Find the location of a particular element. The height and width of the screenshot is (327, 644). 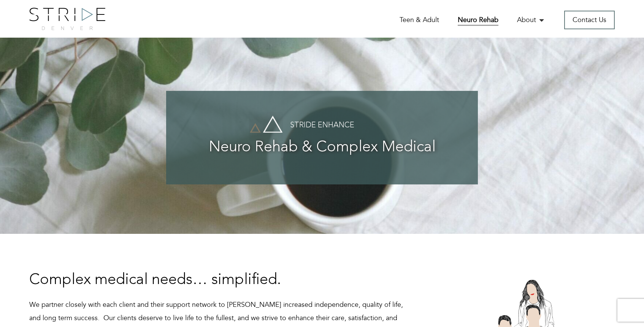

h3: Complex medical needs… simplified. is located at coordinates (222, 280).